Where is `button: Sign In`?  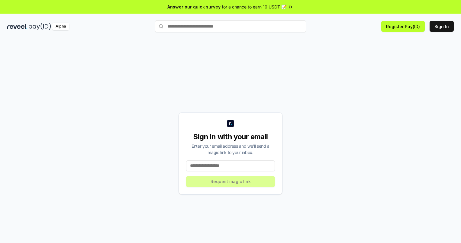
button: Sign In is located at coordinates (442, 26).